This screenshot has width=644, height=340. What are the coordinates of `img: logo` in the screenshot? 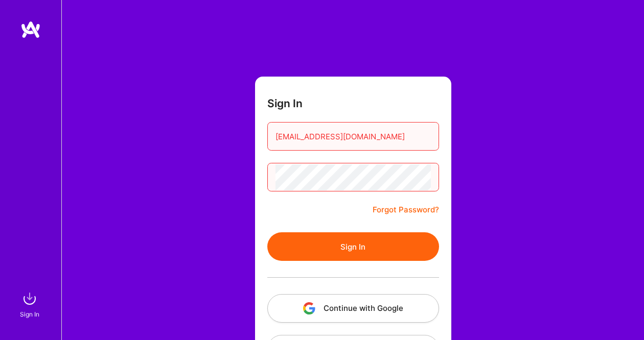 It's located at (30, 29).